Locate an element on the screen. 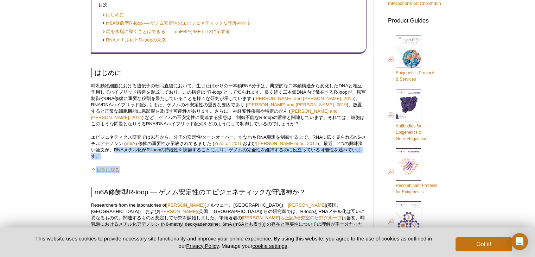 This screenshot has height=257, width=535. img: Abs_epi_2015_cover_web_70x200 is located at coordinates (408, 105).